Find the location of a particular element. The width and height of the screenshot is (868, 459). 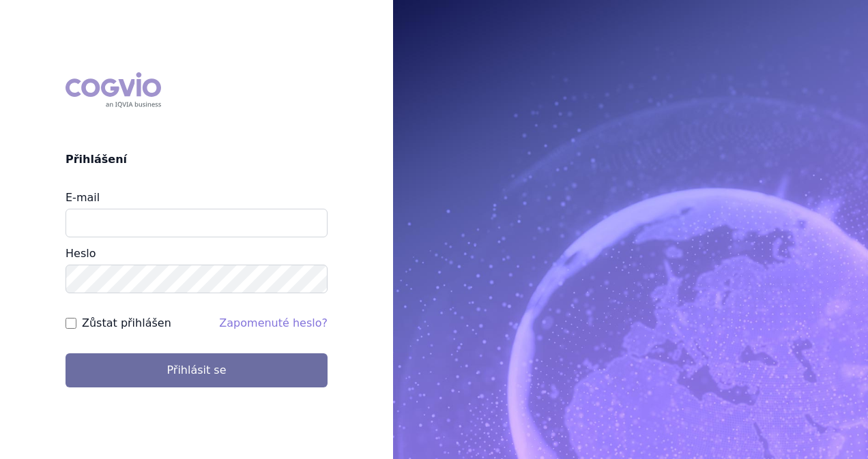

label: E-mail is located at coordinates (82, 197).